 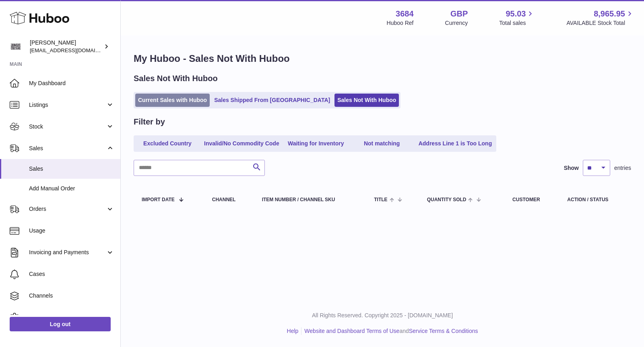 I want to click on div: Huboo Ref, so click(x=400, y=23).